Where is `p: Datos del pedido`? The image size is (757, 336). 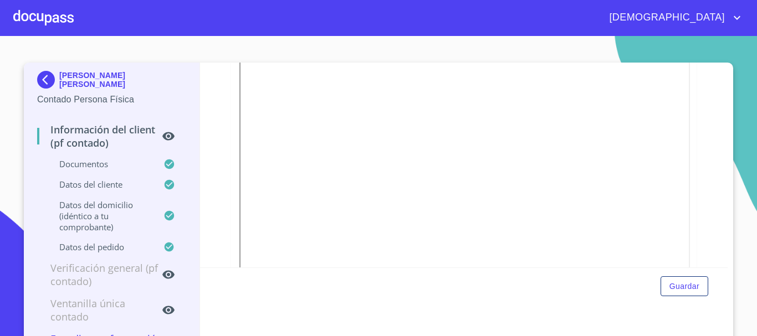
p: Datos del pedido is located at coordinates (100, 247).